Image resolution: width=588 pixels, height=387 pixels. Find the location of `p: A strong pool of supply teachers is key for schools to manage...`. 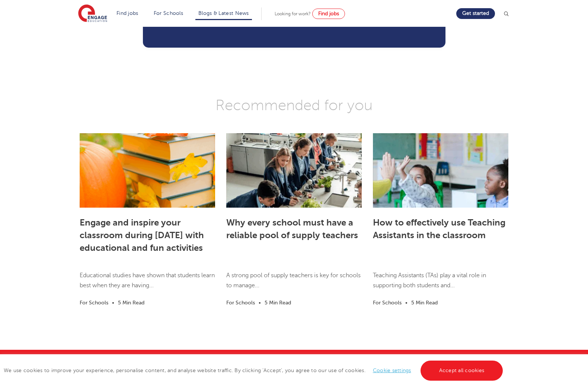

p: A strong pool of supply teachers is key for schools to manage... is located at coordinates (294, 283).